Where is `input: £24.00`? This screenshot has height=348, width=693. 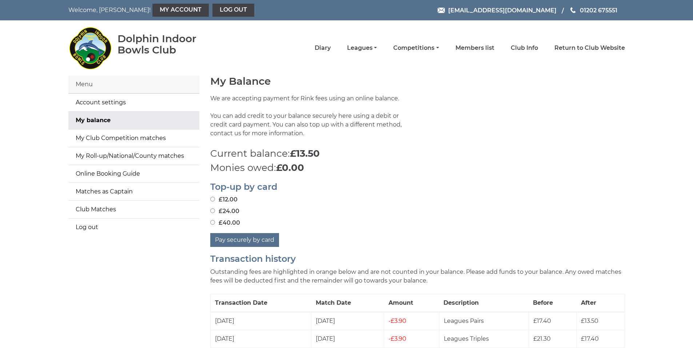 input: £24.00 is located at coordinates (213, 211).